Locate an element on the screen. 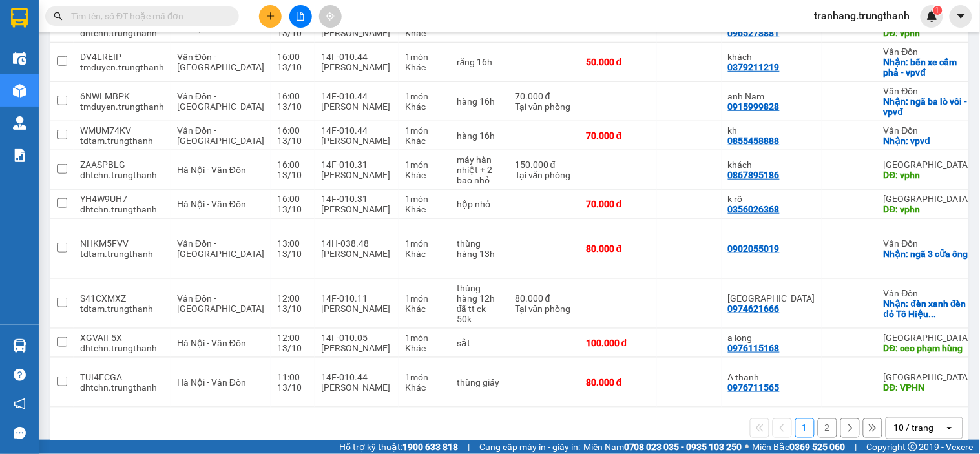 The image size is (980, 454). div: 0867895186 is located at coordinates (753, 175).